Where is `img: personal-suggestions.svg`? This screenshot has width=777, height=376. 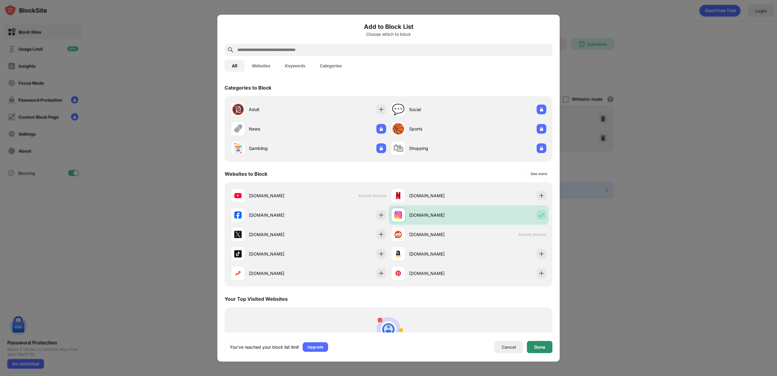
img: personal-suggestions.svg is located at coordinates (388, 329).